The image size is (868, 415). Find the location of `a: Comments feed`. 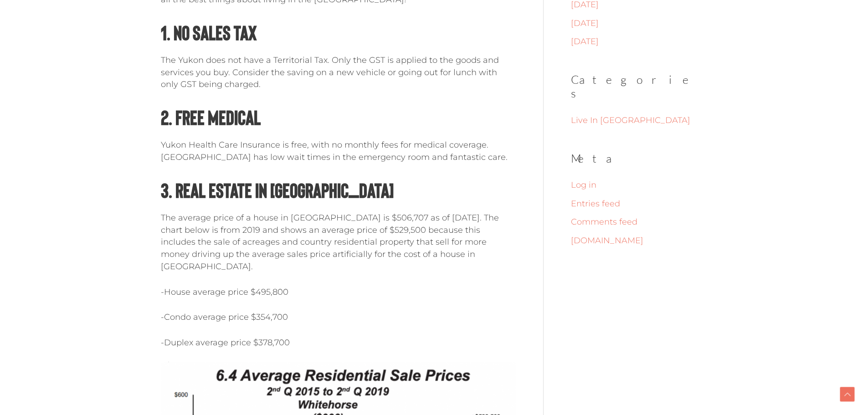

a: Comments feed is located at coordinates (604, 222).